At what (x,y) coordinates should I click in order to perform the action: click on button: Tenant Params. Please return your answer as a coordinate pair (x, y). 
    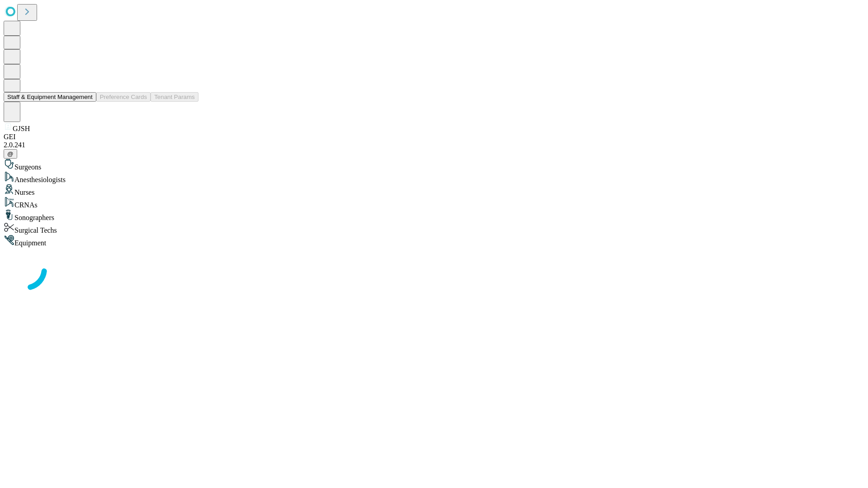
    Looking at the image, I should click on (175, 97).